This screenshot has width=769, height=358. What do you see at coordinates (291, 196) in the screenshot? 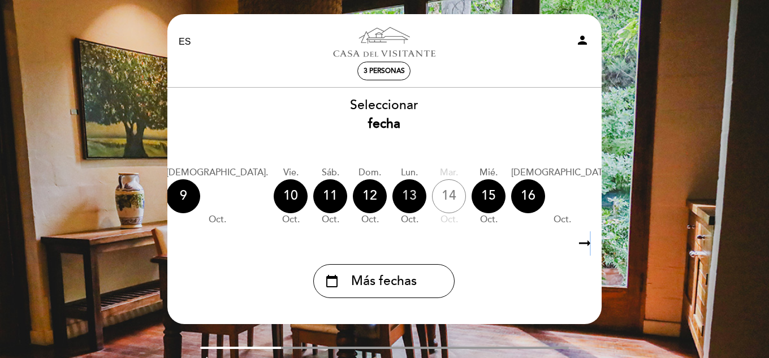
I see `div: 10` at bounding box center [291, 196].